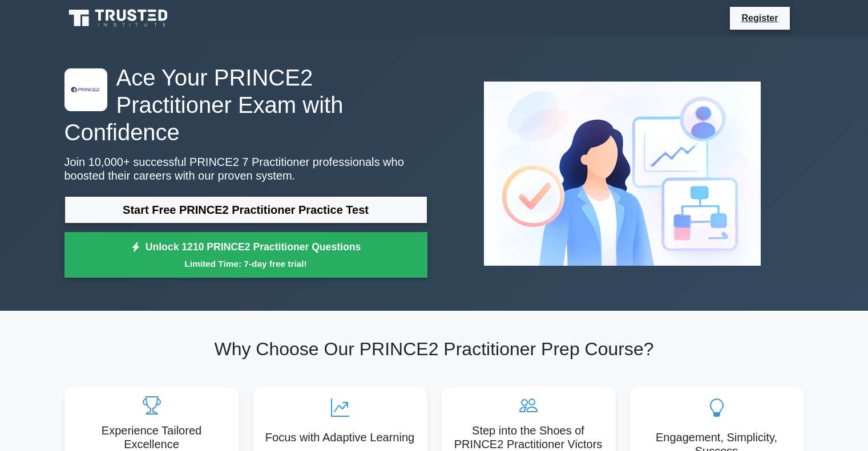 The height and width of the screenshot is (451, 868). Describe the element at coordinates (246, 169) in the screenshot. I see `p: Join 10,000+ successful PRINCE2 7 Practitioner professionals who boosted their careers with our p...` at that location.